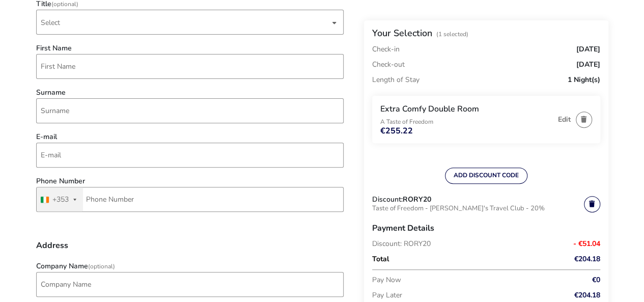 This screenshot has width=644, height=302. Describe the element at coordinates (587, 244) in the screenshot. I see `span: - €51.04` at that location.